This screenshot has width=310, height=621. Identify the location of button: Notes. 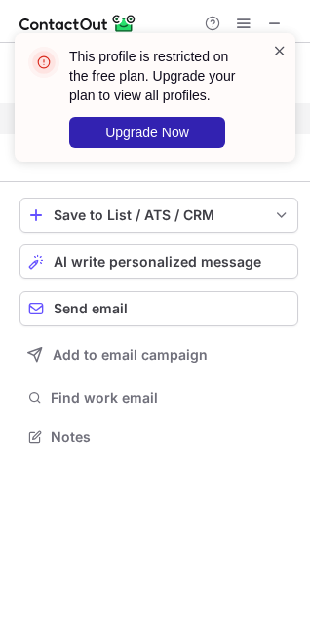
(159, 437).